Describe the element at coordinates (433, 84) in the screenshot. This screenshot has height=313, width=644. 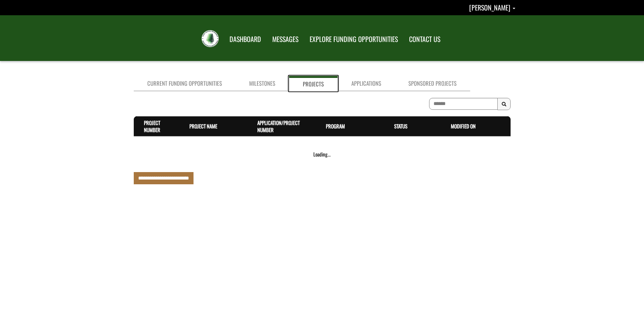
I see `a: Sponsored Projects` at that location.